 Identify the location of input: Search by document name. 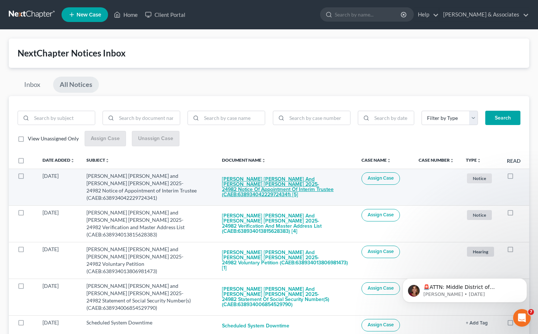
(148, 118).